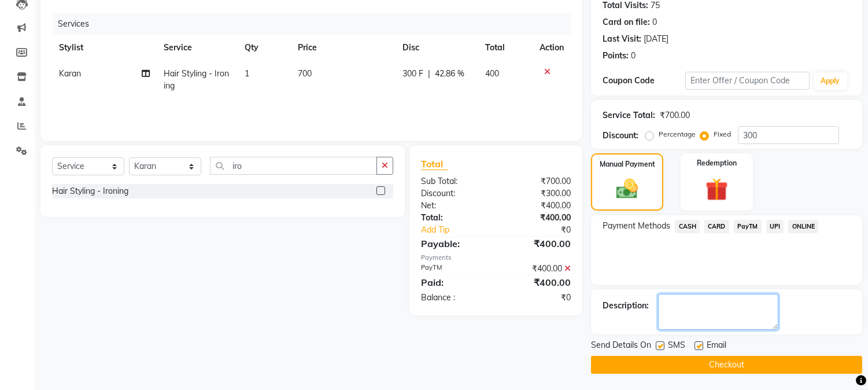 The height and width of the screenshot is (390, 868). Describe the element at coordinates (552, 48) in the screenshot. I see `th: Action` at that location.